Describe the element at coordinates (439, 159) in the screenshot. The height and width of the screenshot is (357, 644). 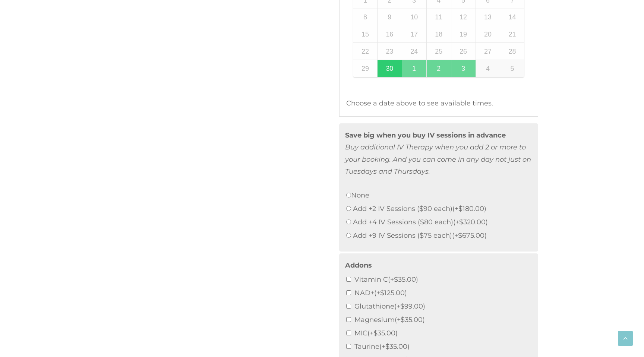
I see `p: Buy additional IV Therapy when you add 2 or more to your booking. And you can come in any day not...` at that location.